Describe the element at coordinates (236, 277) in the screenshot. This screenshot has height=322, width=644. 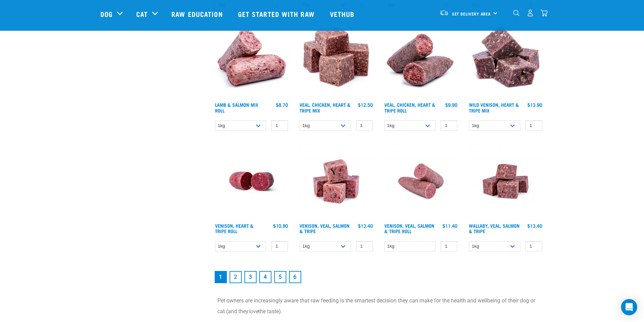
I see `a: Goto page 2` at that location.